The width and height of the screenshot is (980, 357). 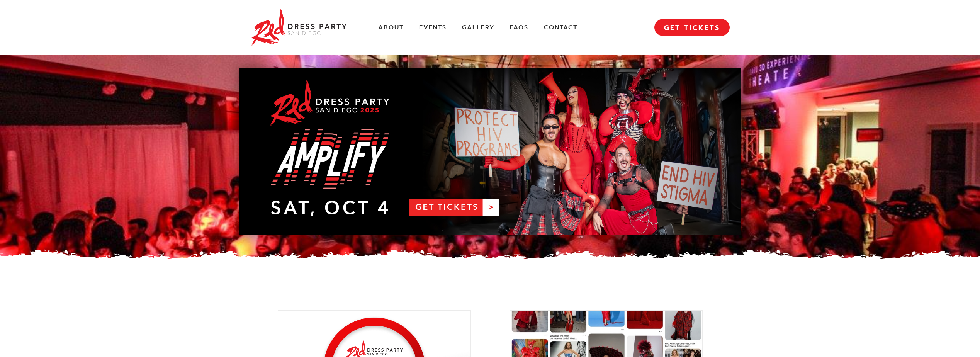 What do you see at coordinates (478, 27) in the screenshot?
I see `a: Gallery` at bounding box center [478, 27].